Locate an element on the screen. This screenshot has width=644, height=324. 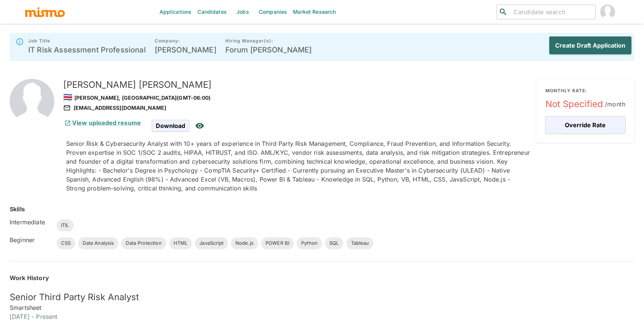
span: /month is located at coordinates (615, 104).